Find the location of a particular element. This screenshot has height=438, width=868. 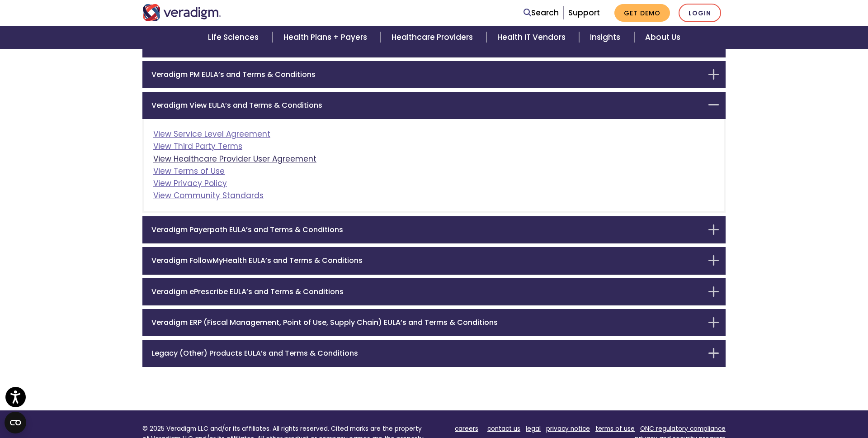

a: View Terms of Use is located at coordinates (189, 171).